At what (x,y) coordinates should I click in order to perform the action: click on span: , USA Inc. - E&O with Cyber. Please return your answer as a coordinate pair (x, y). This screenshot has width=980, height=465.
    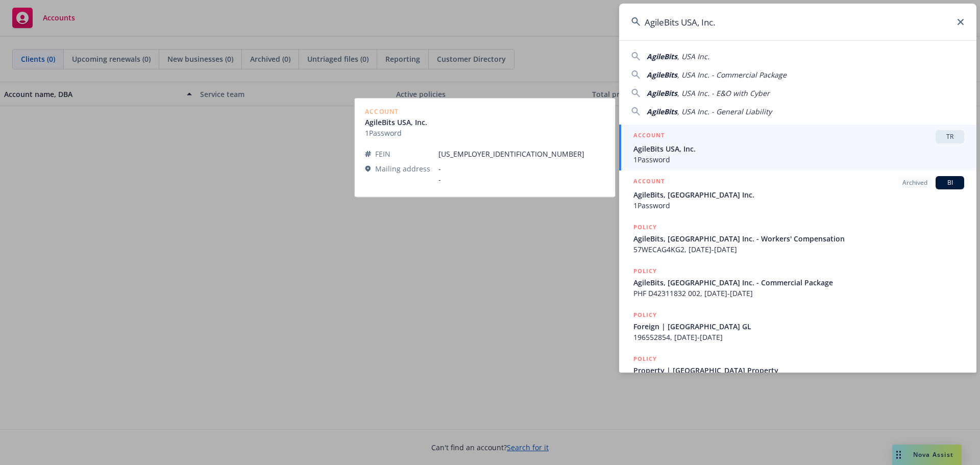
    Looking at the image, I should click on (724, 92).